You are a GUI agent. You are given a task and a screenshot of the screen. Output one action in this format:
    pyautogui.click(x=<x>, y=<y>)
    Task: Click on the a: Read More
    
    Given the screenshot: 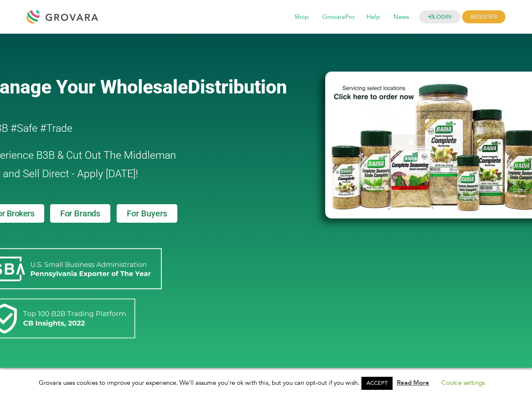 What is the action you would take?
    pyautogui.click(x=413, y=383)
    